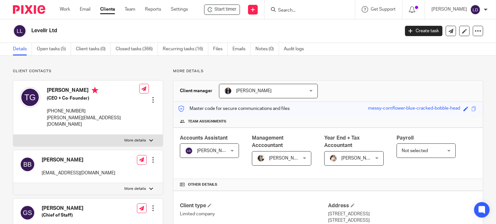 The width and height of the screenshot is (496, 224). Describe the element at coordinates (95, 90) in the screenshot. I see `i: Primary` at that location.